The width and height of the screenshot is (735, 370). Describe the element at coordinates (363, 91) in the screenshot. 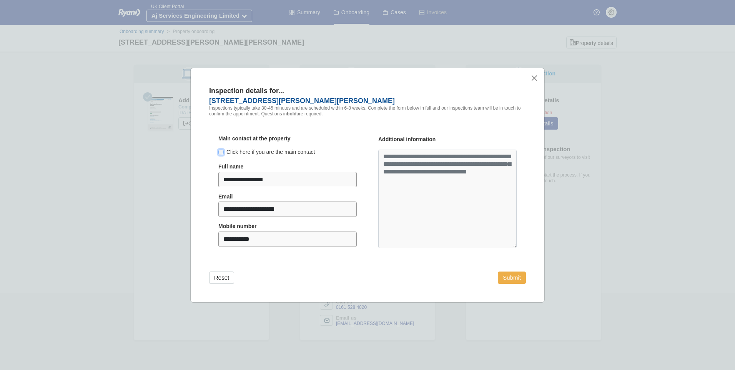

I see `div: Inspection details for...` at that location.